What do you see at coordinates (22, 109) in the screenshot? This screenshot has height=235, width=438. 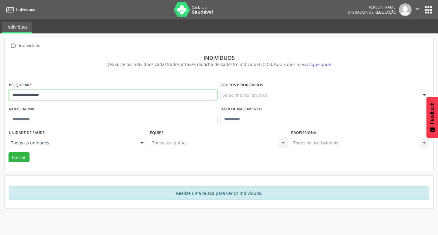 I see `label: Nome da mãe` at bounding box center [22, 109].